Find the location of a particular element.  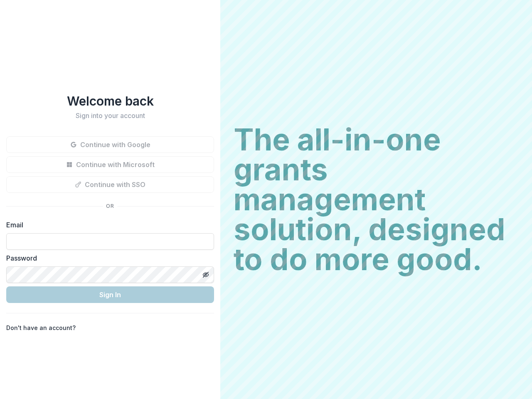

label: Email is located at coordinates (108, 225).